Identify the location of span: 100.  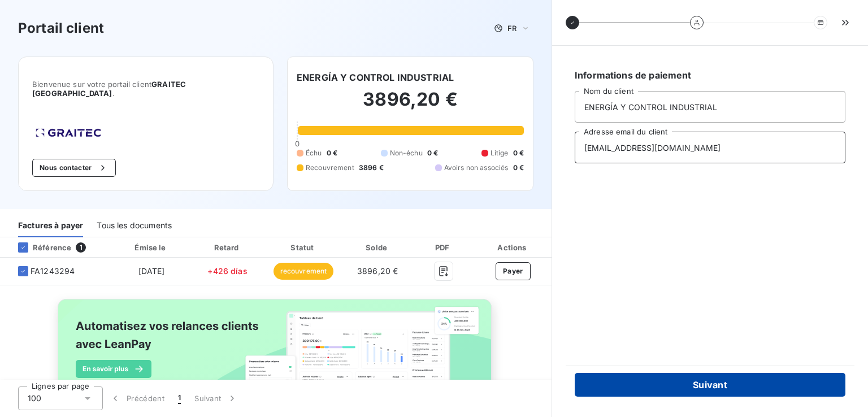
(34, 398).